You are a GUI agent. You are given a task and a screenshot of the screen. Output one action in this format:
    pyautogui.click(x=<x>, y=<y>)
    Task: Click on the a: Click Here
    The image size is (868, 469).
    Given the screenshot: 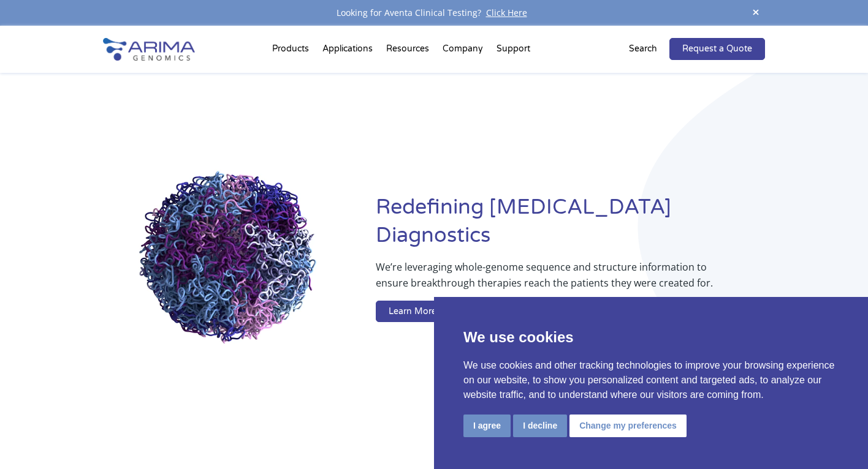 What is the action you would take?
    pyautogui.click(x=507, y=12)
    